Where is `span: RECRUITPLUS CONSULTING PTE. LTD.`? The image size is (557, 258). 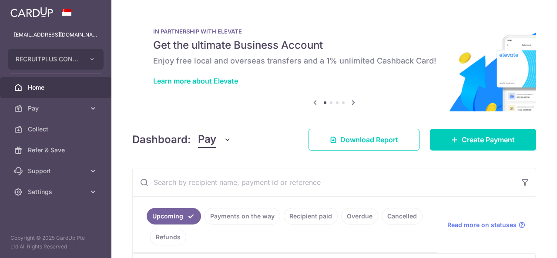 span: RECRUITPLUS CONSULTING PTE. LTD. is located at coordinates (48, 59).